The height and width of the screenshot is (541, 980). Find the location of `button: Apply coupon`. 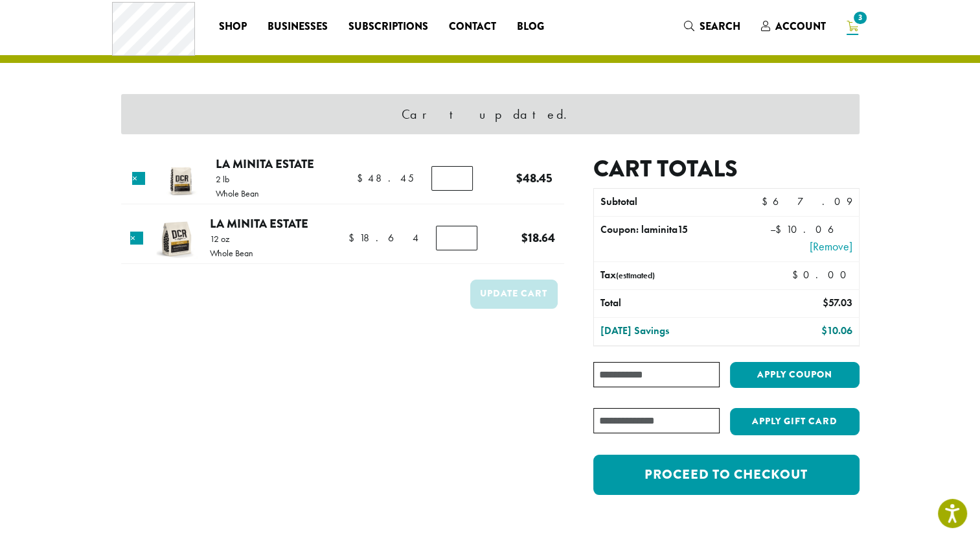

button: Apply coupon is located at coordinates (795, 375).